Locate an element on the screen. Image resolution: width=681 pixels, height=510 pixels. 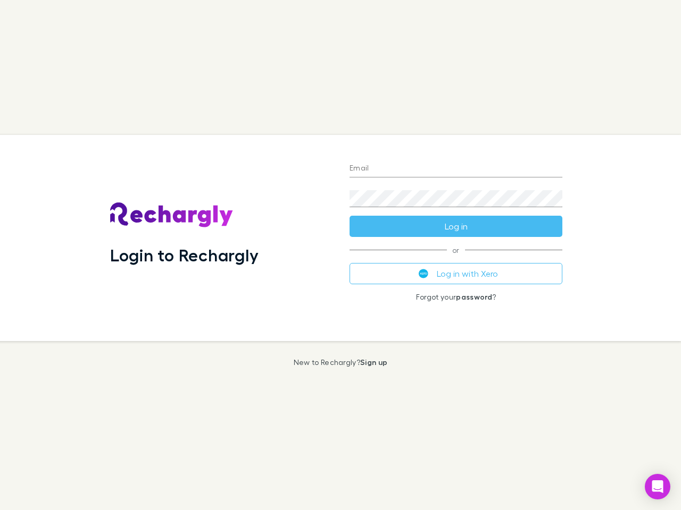
img: Xero's logo is located at coordinates (423, 274).